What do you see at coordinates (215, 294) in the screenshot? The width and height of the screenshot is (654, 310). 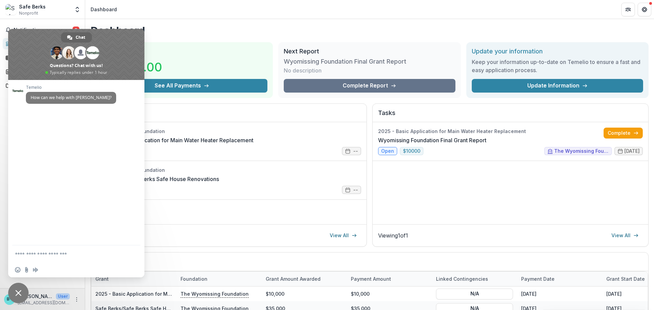 I see `p: The Wyomissing Foundation` at bounding box center [215, 294].